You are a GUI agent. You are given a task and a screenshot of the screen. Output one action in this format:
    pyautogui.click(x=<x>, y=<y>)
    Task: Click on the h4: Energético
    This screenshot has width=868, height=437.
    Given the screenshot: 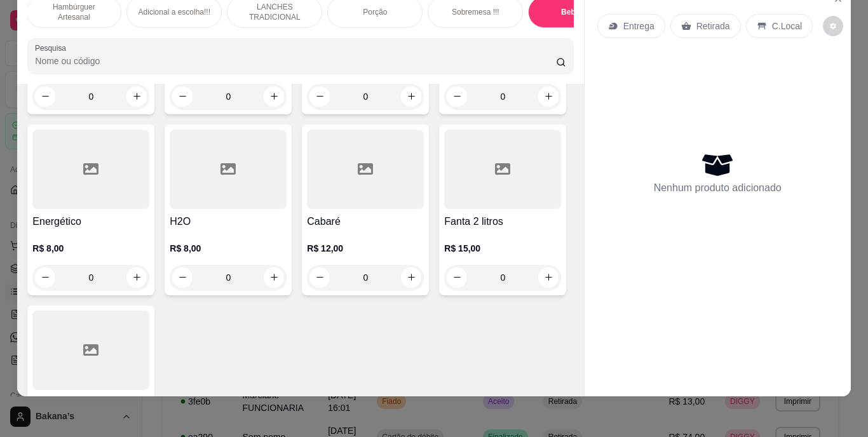 What is the action you would take?
    pyautogui.click(x=91, y=222)
    